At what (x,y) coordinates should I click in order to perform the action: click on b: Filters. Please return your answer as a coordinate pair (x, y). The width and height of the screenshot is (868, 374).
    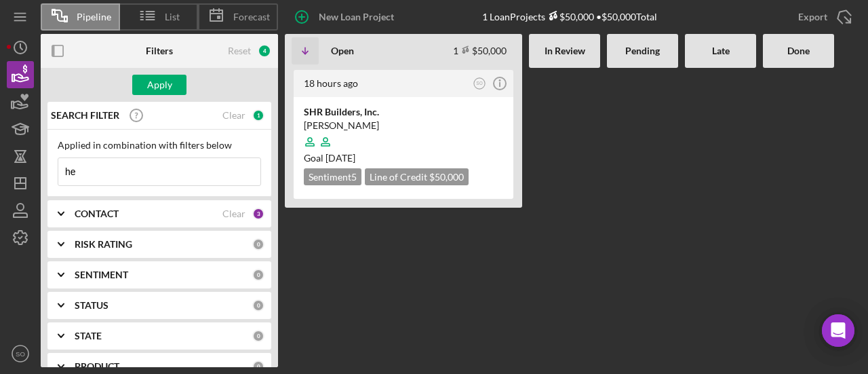
    Looking at the image, I should click on (159, 51).